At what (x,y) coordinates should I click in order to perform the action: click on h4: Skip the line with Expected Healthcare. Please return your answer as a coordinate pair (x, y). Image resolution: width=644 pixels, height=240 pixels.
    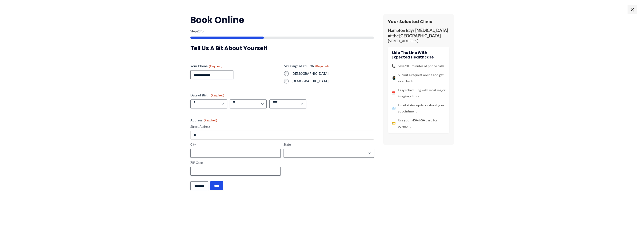
    Looking at the image, I should click on (419, 55).